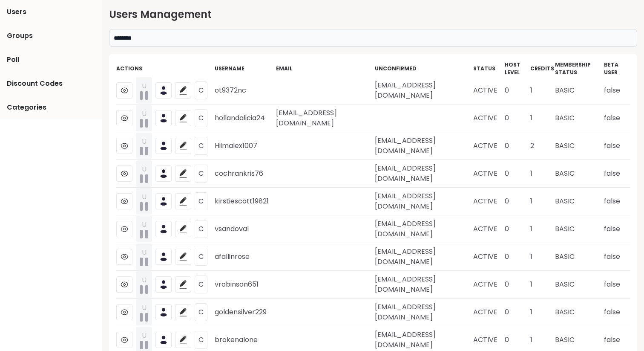  What do you see at coordinates (26, 107) in the screenshot?
I see `span: Categories` at bounding box center [26, 107].